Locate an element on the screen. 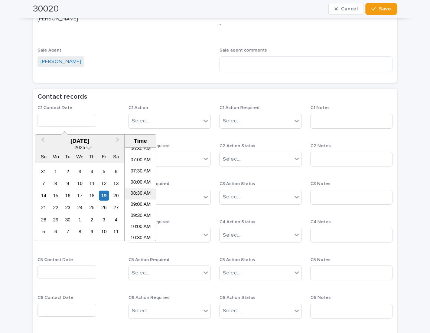  span: C5 Action Status is located at coordinates (237, 260).